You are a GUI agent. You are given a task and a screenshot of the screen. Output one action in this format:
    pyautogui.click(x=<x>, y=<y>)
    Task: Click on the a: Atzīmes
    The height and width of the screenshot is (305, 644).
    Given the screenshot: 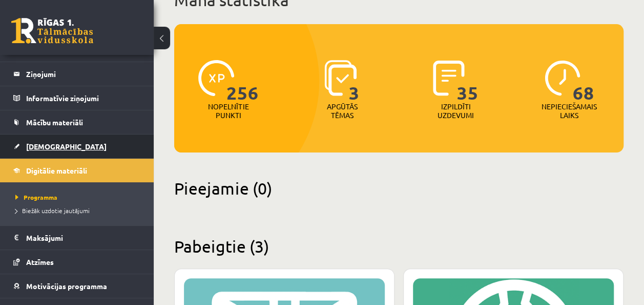 What is the action you would take?
    pyautogui.click(x=77, y=262)
    